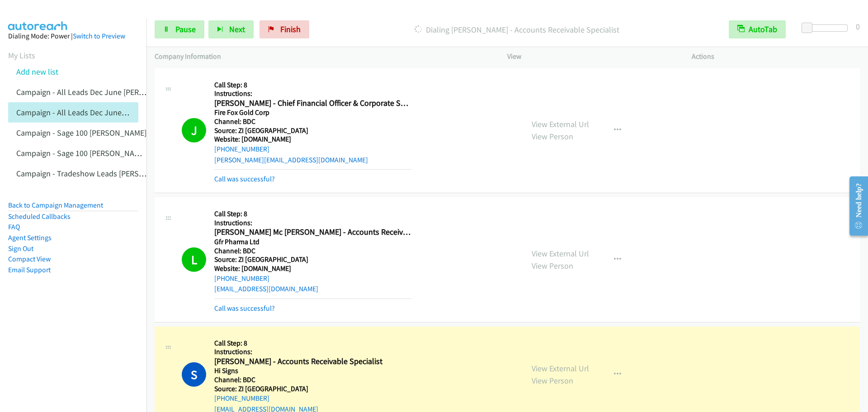 Image resolution: width=868 pixels, height=412 pixels. Describe the element at coordinates (827, 28) in the screenshot. I see `div: Delay between calls (in seconds)` at that location.